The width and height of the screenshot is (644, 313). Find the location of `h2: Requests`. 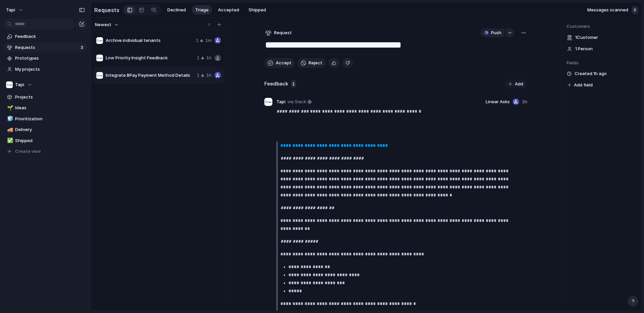

h2: Requests is located at coordinates (107, 10).